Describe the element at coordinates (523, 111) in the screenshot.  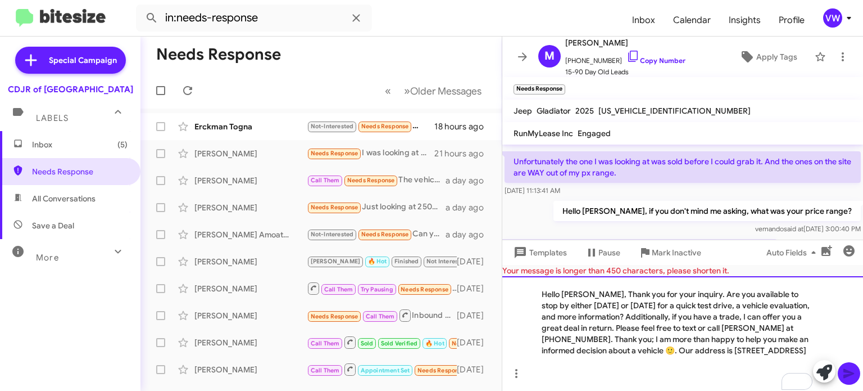
I see `span: Jeep` at that location.